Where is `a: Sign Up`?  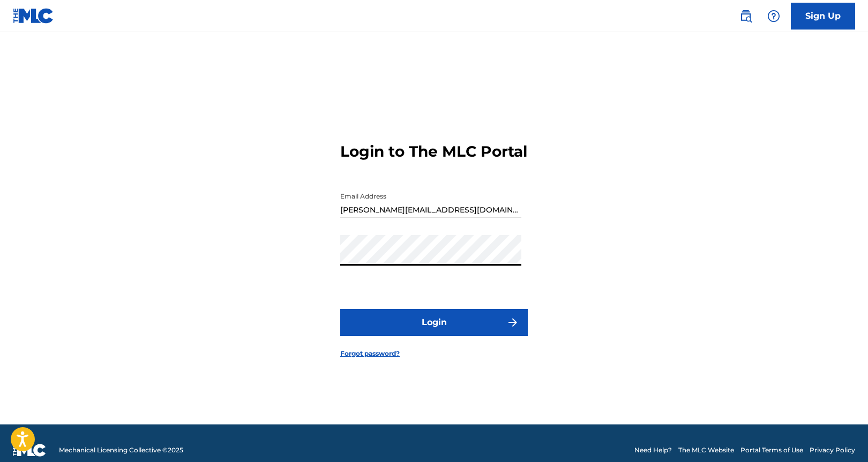
a: Sign Up is located at coordinates (823, 16).